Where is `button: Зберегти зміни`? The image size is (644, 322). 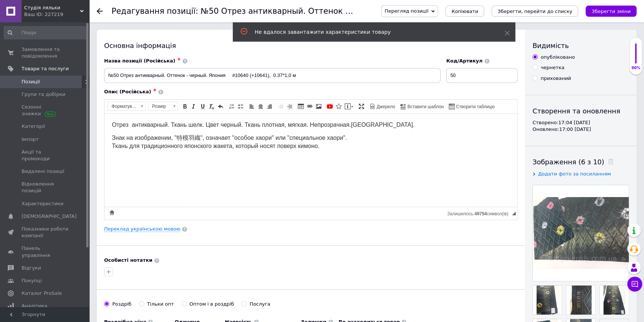 button: Зберегти зміни is located at coordinates (610, 11).